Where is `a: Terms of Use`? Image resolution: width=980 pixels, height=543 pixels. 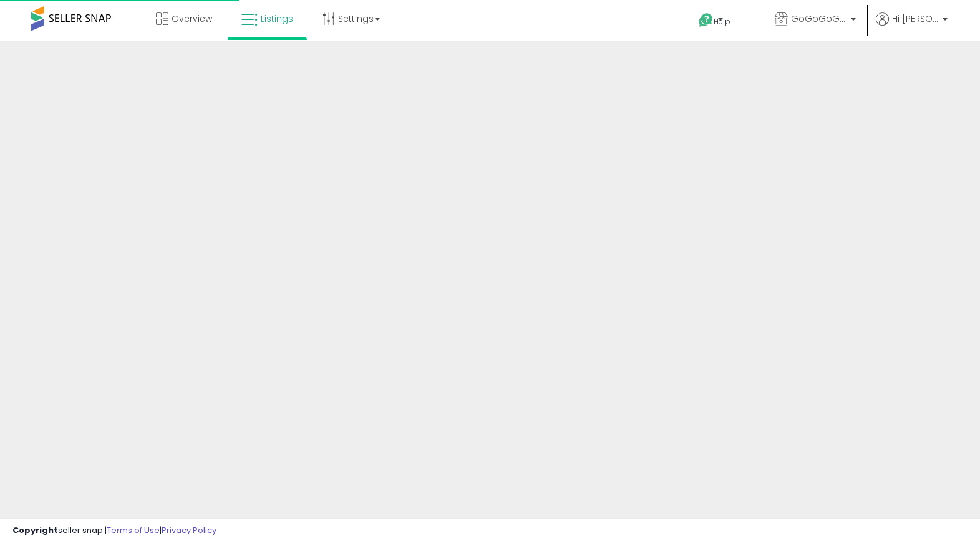
a: Terms of Use is located at coordinates (133, 530).